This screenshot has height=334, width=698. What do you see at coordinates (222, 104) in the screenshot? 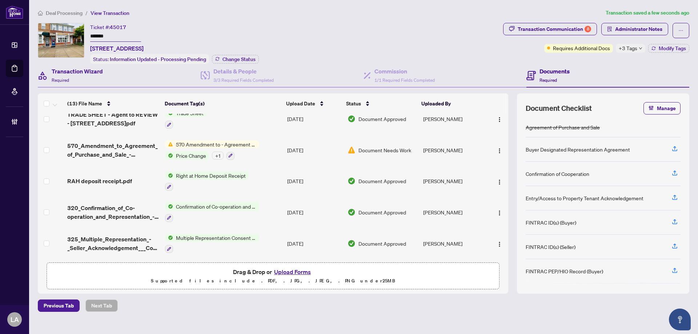
I see `th: Document Tag(s)` at bounding box center [222, 104].